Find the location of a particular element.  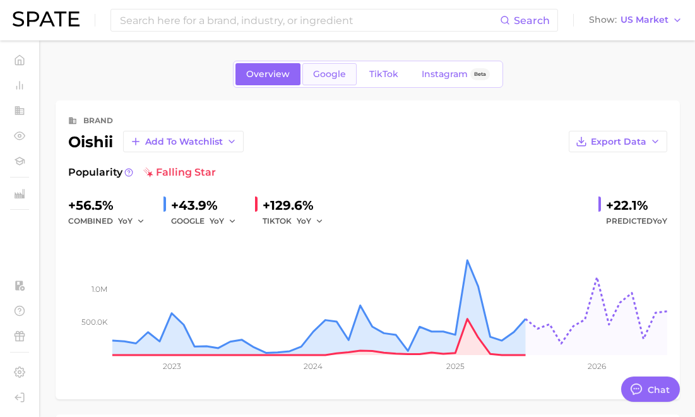

span: Beta is located at coordinates (480, 74).